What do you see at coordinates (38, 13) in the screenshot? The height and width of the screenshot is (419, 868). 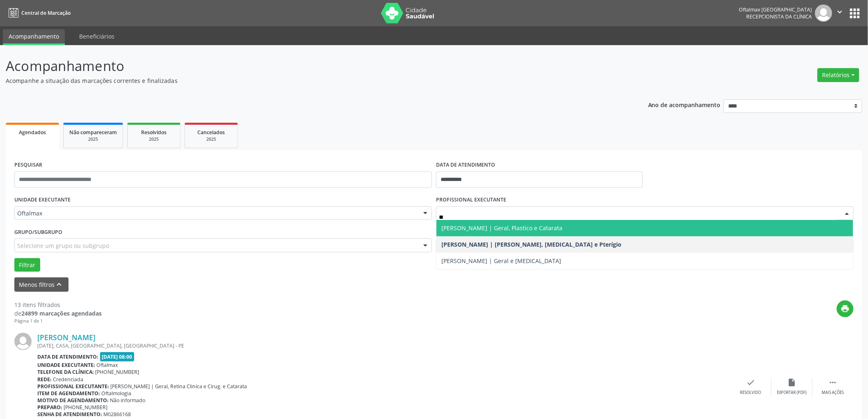 I see `a: Central de Marcação` at bounding box center [38, 13].